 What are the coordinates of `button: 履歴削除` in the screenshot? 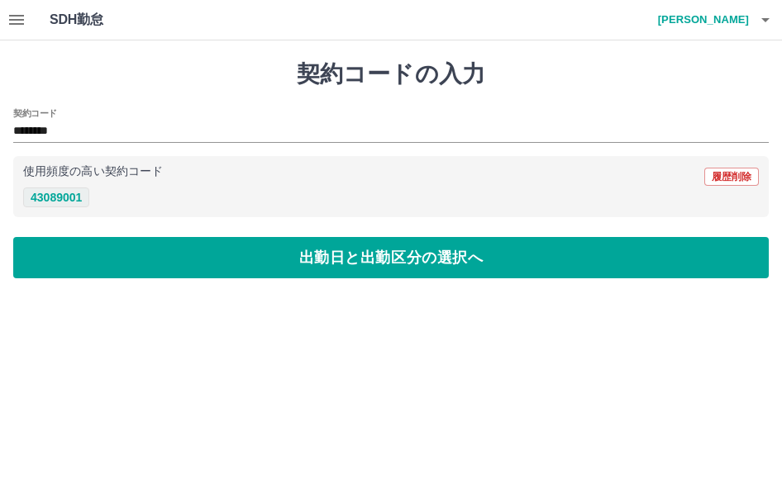 It's located at (731, 177).